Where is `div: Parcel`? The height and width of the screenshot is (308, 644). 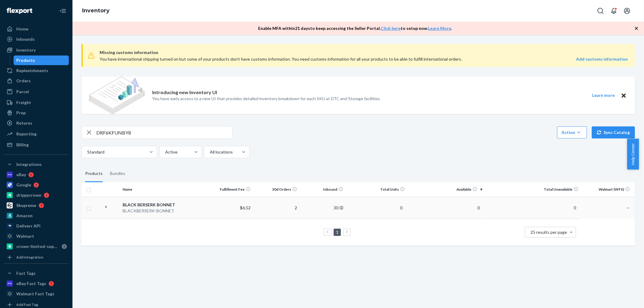
div: Parcel is located at coordinates (23, 92).